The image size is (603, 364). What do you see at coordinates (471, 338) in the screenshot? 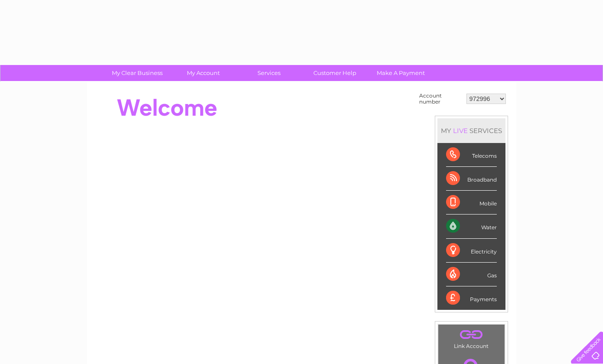
I see `td: Link Account` at bounding box center [471, 338].